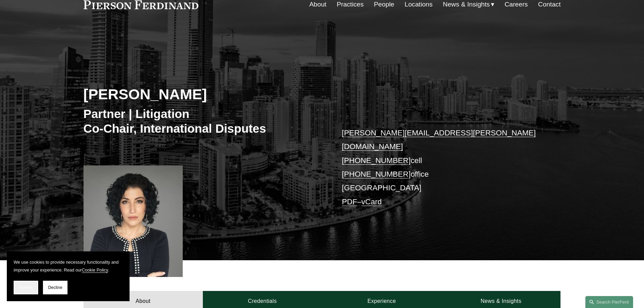 Image resolution: width=644 pixels, height=308 pixels. Describe the element at coordinates (372, 202) in the screenshot. I see `a: vCard` at that location.